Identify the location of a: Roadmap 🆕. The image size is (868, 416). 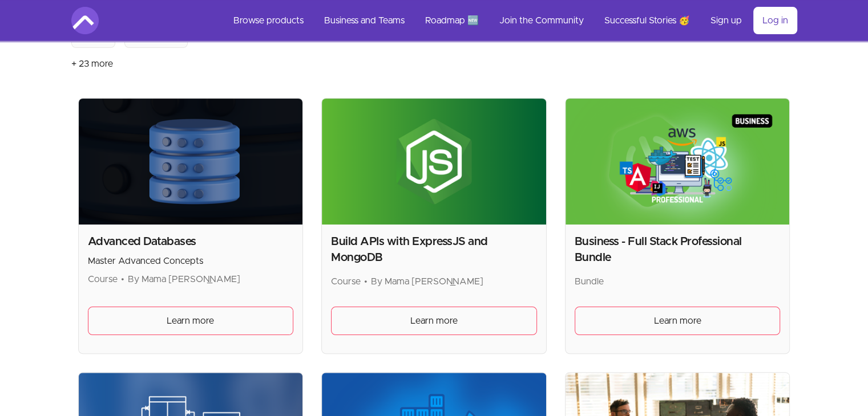
(452, 21).